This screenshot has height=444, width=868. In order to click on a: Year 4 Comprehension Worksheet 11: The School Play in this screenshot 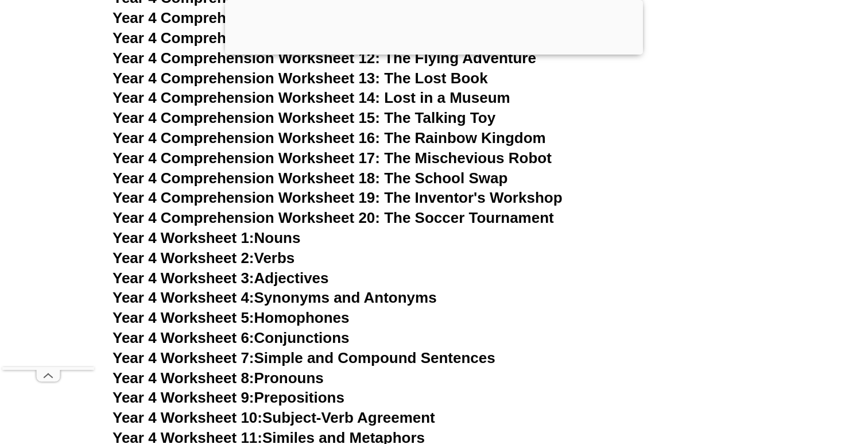, I will do `click(306, 38)`.